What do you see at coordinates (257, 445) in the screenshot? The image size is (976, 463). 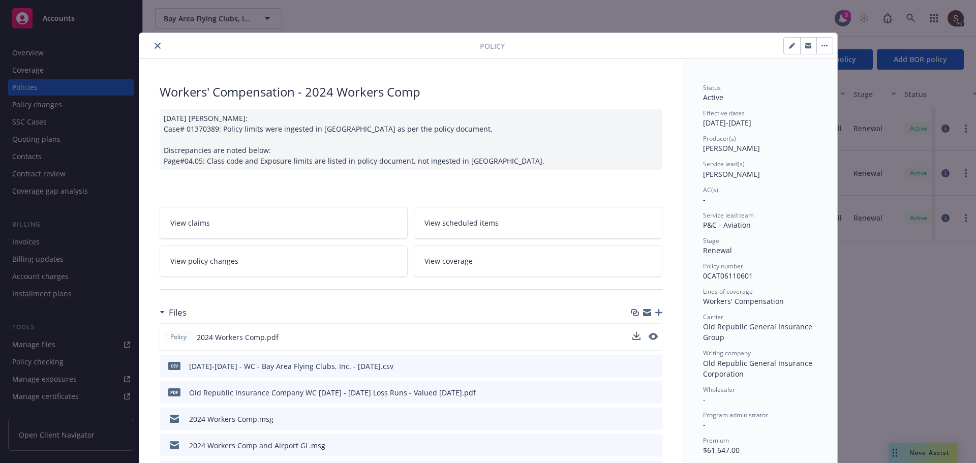 I see `div: 2024 Workers Comp and Airport GL.msg` at bounding box center [257, 445].